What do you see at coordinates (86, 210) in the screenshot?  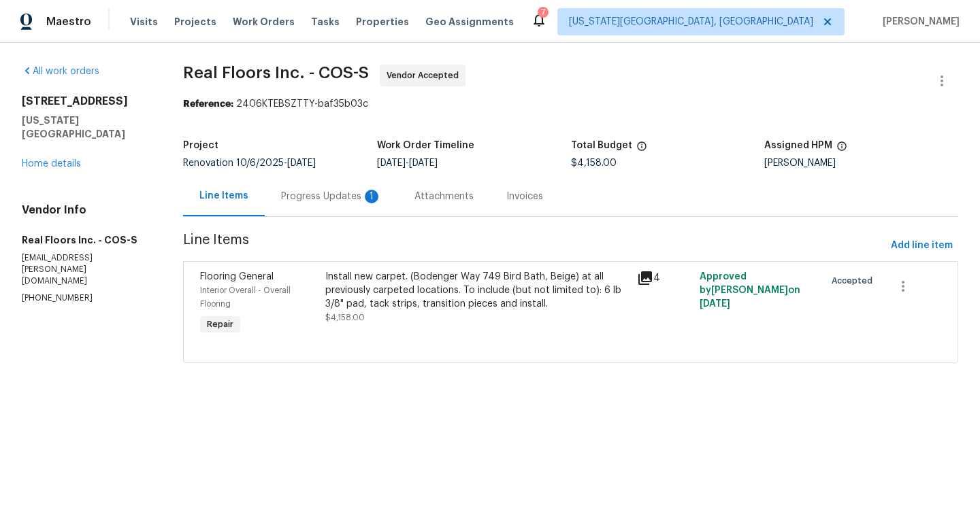 I see `h4: Vendor Info` at bounding box center [86, 210].